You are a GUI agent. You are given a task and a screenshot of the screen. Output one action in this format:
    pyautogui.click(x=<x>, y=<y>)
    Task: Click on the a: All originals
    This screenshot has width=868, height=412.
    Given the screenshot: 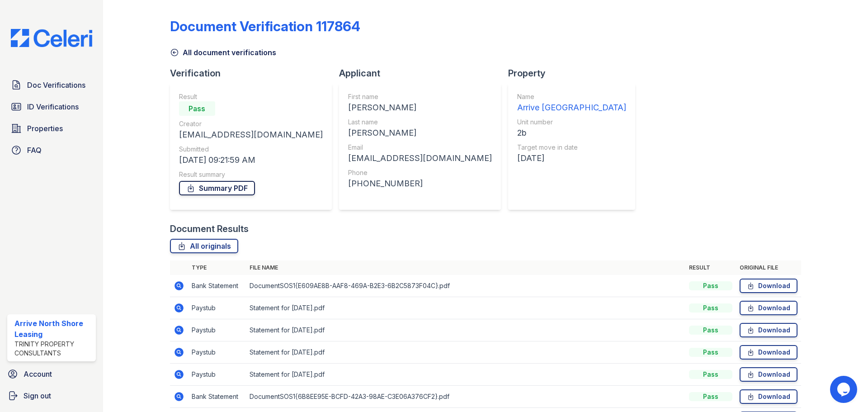 What is the action you would take?
    pyautogui.click(x=204, y=246)
    